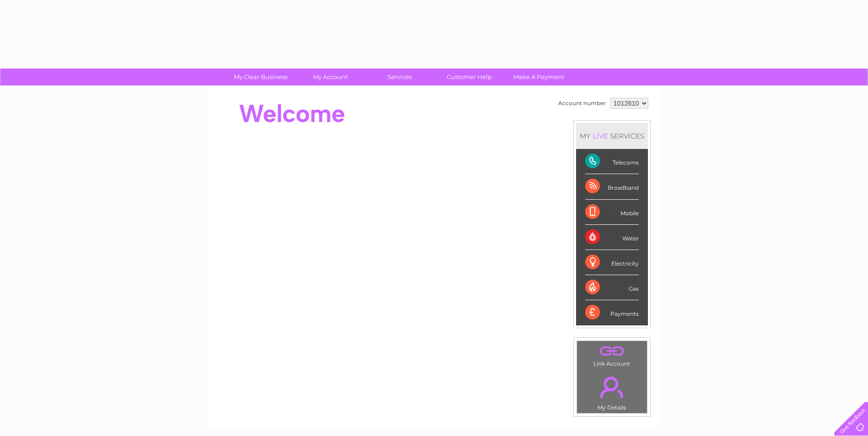  What do you see at coordinates (612, 288) in the screenshot?
I see `div: Gas` at bounding box center [612, 288].